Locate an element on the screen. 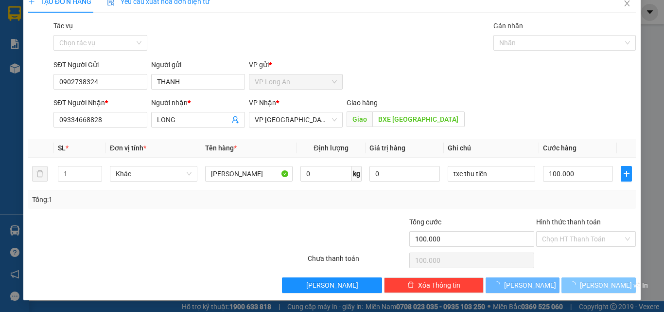 The image size is (664, 312). span: Tổng cước is located at coordinates (425, 222).